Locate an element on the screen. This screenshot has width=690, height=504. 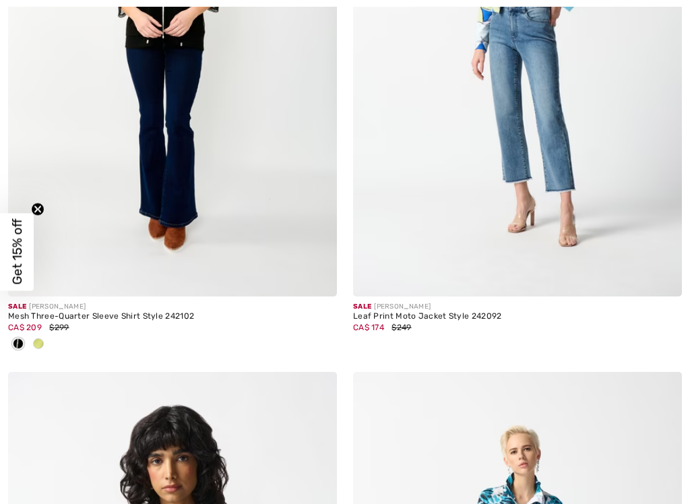
div: Leaf Print Moto Jacket Style 242092 is located at coordinates (518, 317).